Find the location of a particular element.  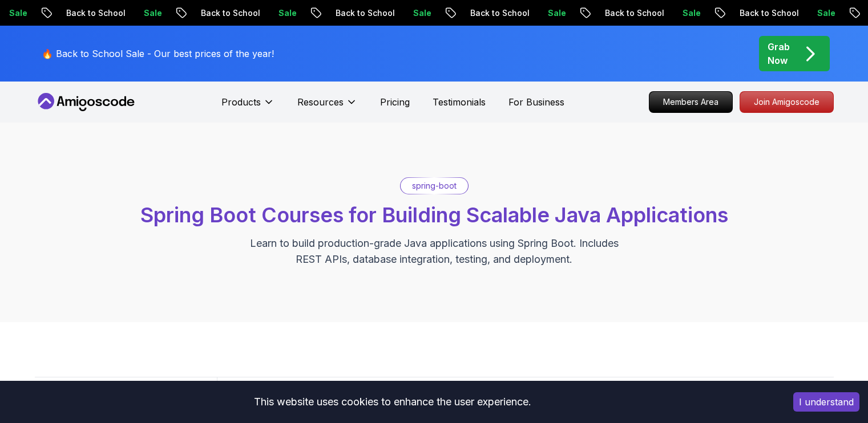

p: 🔥 Back to School Sale - Our best prices of the year! is located at coordinates (158, 54).